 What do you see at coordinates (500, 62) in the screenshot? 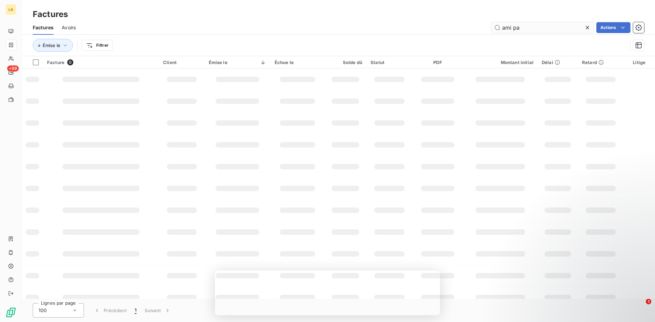
I see `div: Montant initial` at bounding box center [500, 62].